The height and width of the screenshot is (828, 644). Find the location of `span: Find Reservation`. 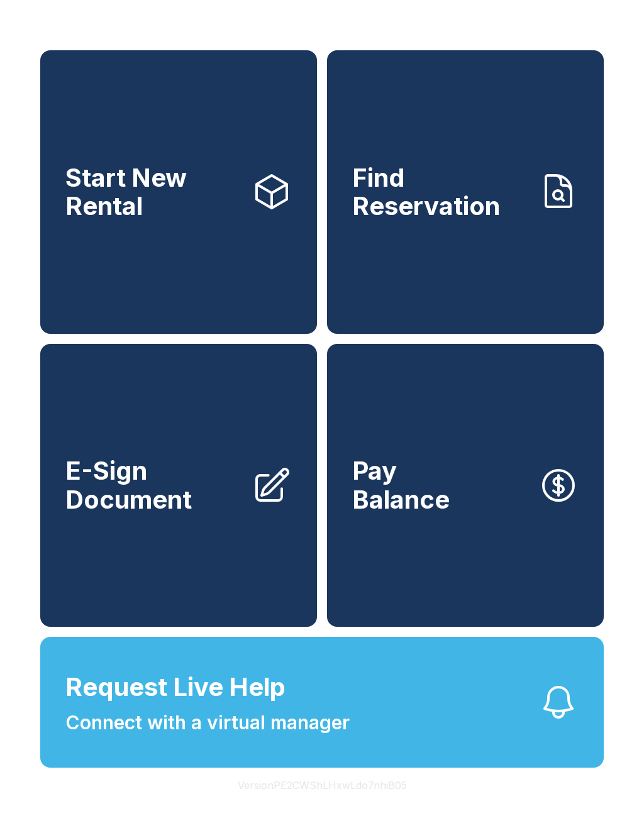

span: Find Reservation is located at coordinates (440, 192).